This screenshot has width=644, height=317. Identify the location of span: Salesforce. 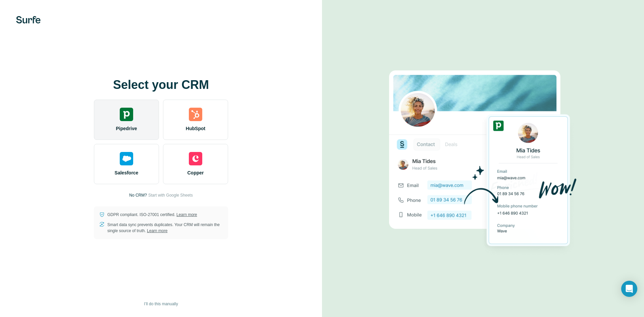
(126, 173).